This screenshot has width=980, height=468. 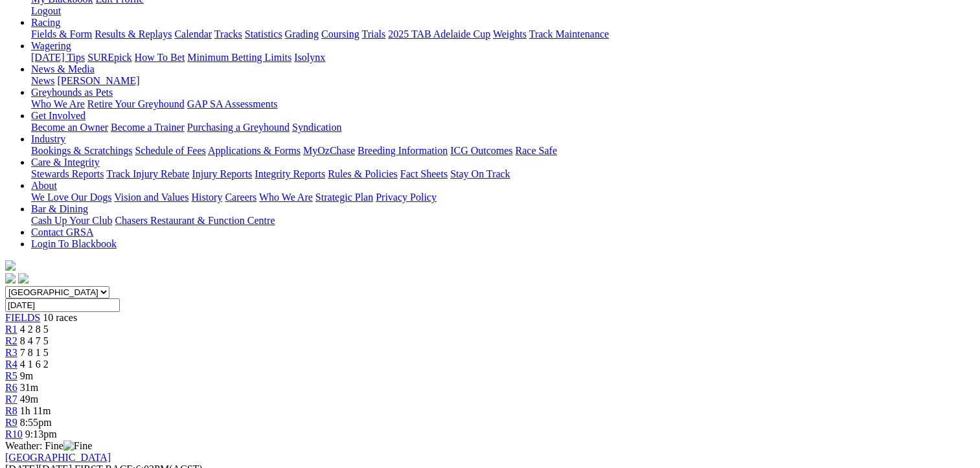 I want to click on a: About, so click(x=44, y=185).